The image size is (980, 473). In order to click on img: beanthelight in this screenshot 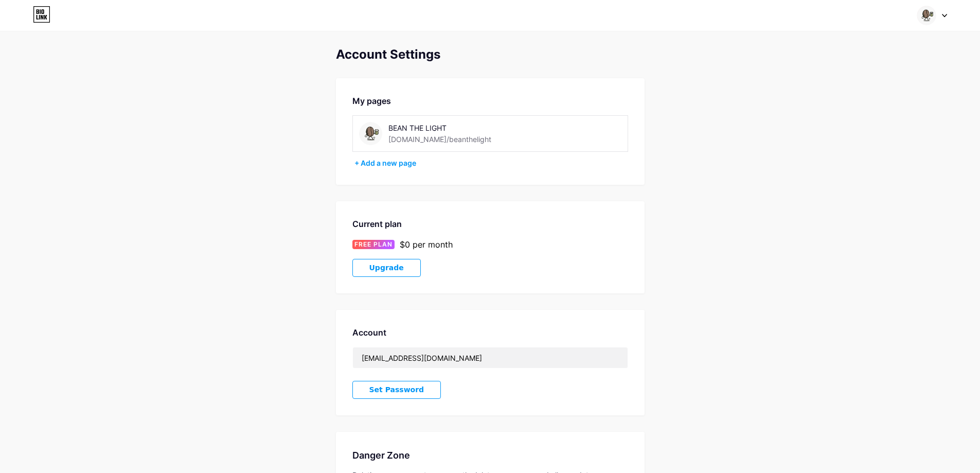, I will do `click(371, 134)`.